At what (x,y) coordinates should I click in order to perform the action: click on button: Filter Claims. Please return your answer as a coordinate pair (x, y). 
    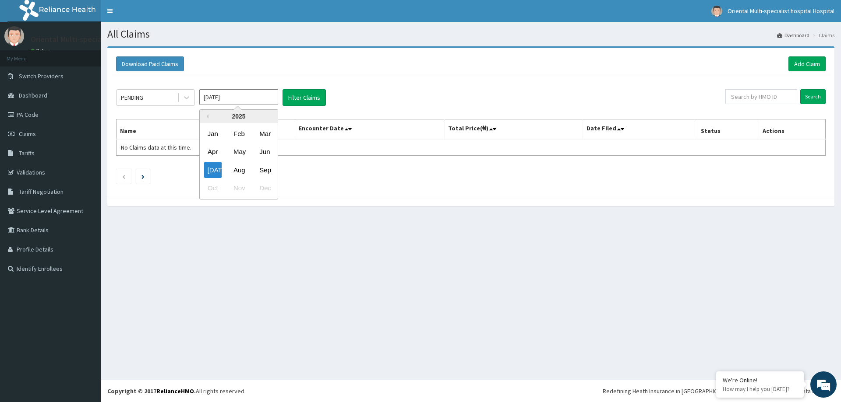
    Looking at the image, I should click on (304, 98).